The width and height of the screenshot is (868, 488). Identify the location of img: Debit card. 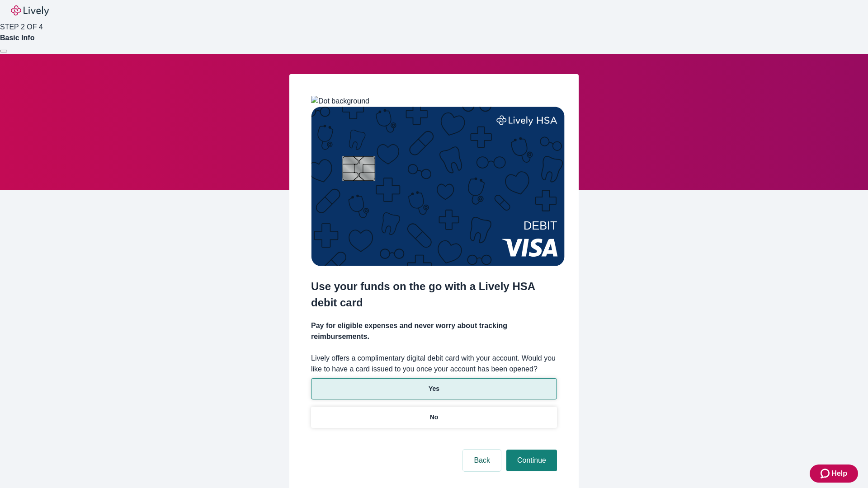
(438, 186).